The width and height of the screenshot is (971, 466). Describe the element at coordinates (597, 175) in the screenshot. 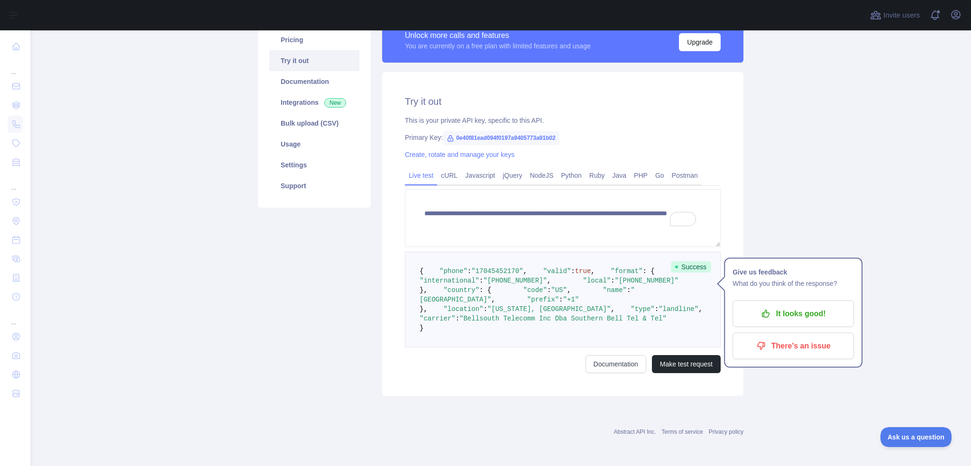

I see `a: Ruby` at that location.